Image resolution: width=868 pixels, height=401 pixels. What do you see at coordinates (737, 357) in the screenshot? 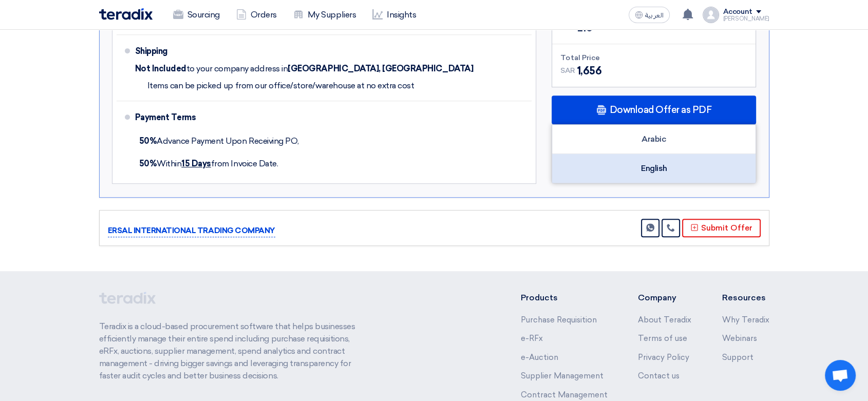
I see `a: Support` at bounding box center [737, 357].